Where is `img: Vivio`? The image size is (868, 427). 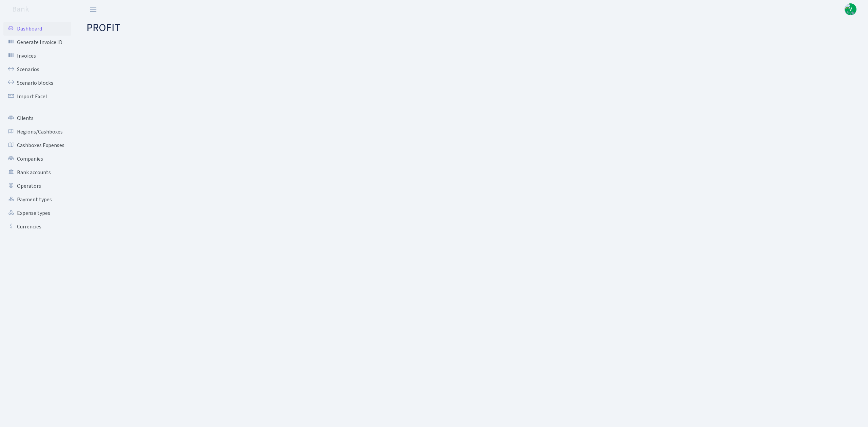
img: Vivio is located at coordinates (850, 9).